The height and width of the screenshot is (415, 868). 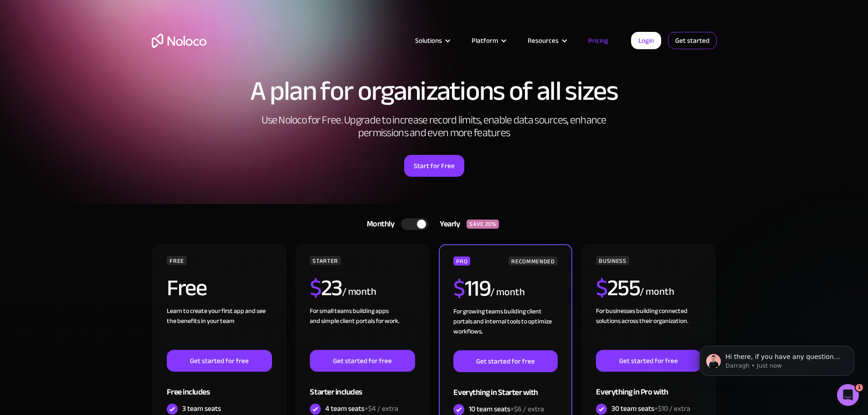 I want to click on div: Free includes, so click(x=219, y=386).